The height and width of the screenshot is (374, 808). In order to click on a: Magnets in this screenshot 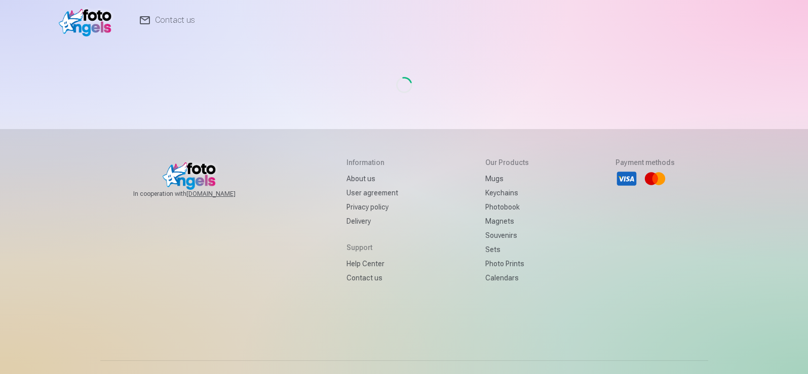, I will do `click(507, 221)`.